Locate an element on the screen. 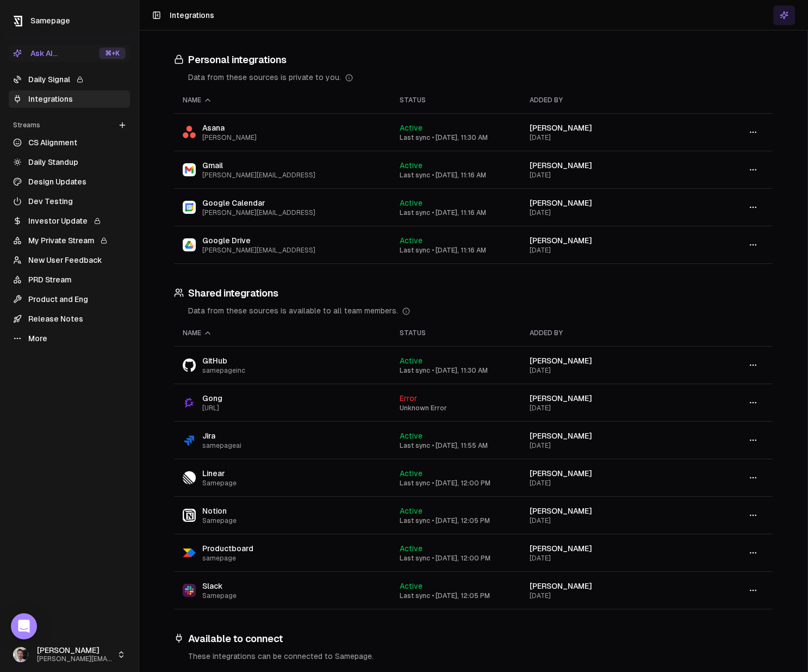 The image size is (808, 672). div: Open Intercom Messenger is located at coordinates (24, 626).